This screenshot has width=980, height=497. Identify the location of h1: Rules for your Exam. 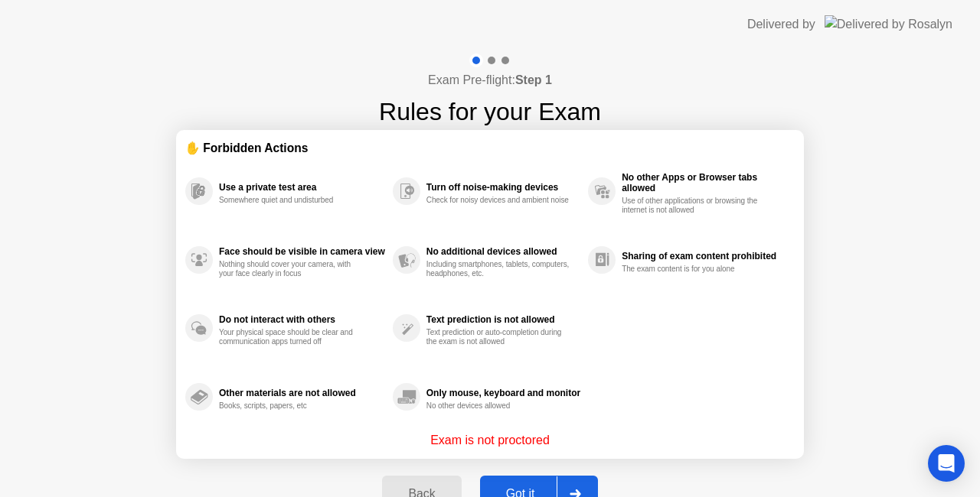
(490, 112).